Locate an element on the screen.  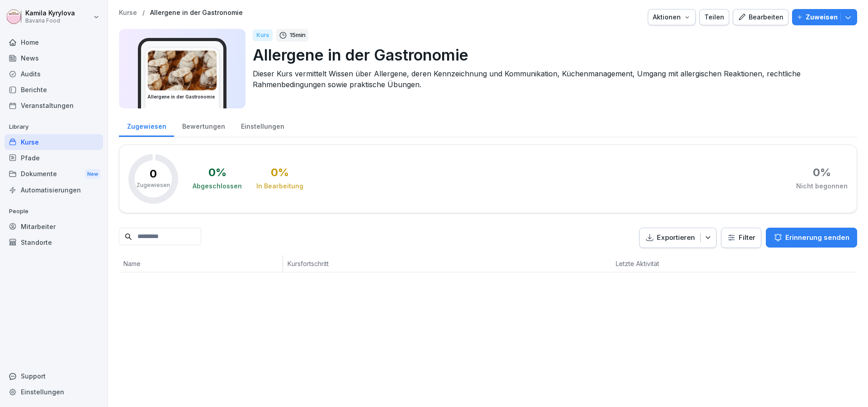
a: Berichte is located at coordinates (54, 90).